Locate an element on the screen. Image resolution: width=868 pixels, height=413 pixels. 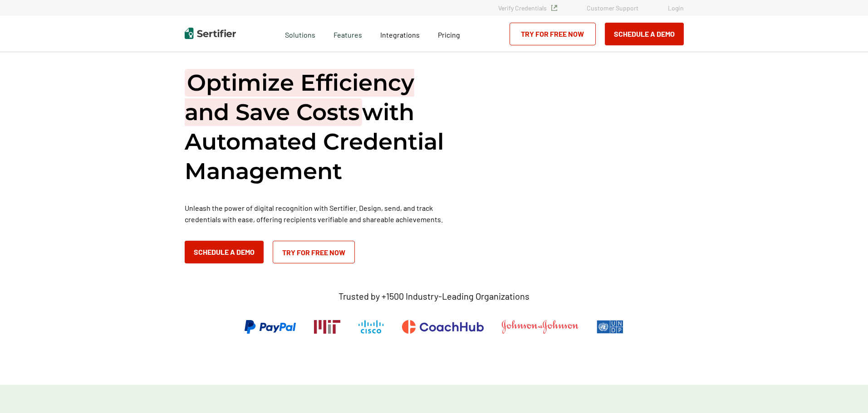
img: Massachusetts Institute of Technology is located at coordinates (327, 327).